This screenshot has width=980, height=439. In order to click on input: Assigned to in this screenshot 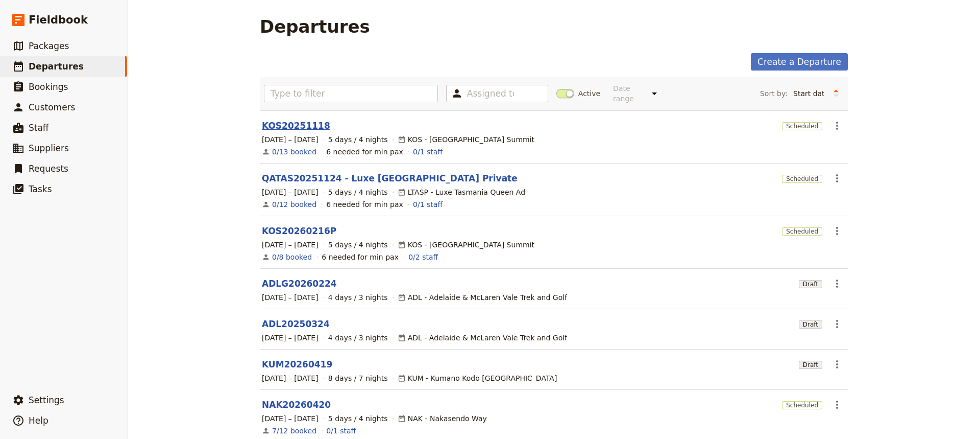, I will do `click(490, 93)`.